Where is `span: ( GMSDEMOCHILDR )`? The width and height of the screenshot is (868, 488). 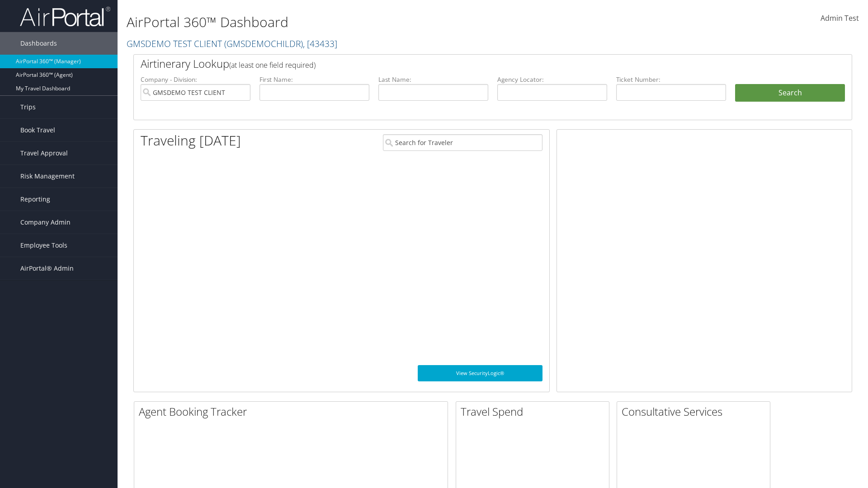
span: ( GMSDEMOCHILDR ) is located at coordinates (264, 43).